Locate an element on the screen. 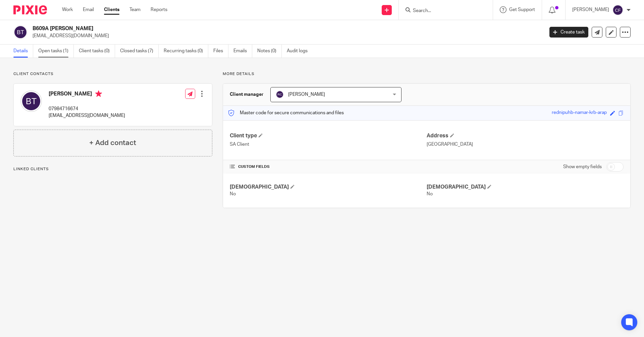 This screenshot has width=644, height=337. p: Master code for secure communications and files is located at coordinates (286, 113).